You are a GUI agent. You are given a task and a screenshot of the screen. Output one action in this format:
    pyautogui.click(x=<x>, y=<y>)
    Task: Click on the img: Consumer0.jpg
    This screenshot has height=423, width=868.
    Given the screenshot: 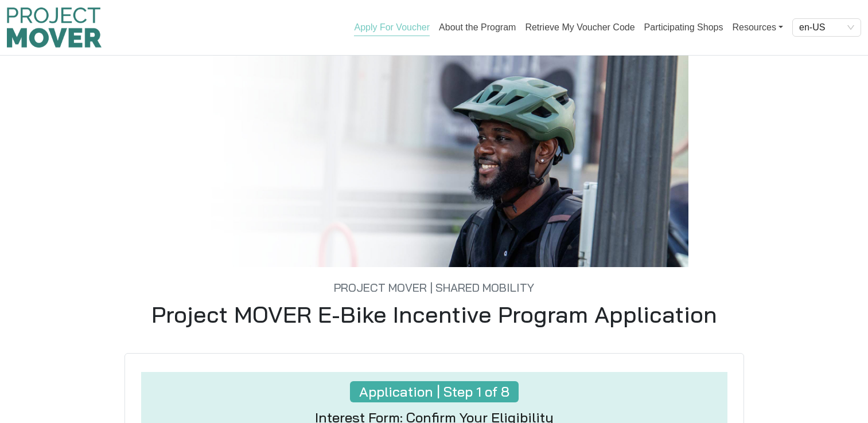 What is the action you would take?
    pyautogui.click(x=434, y=161)
    